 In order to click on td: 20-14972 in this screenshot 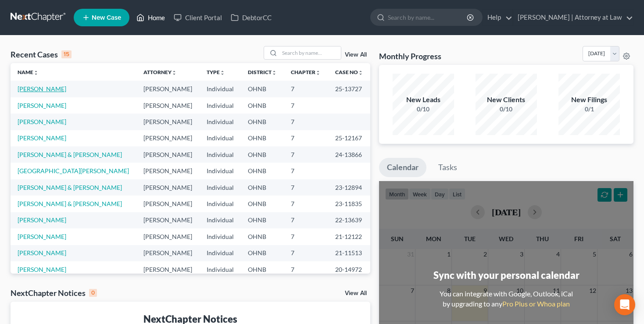, I will do `click(349, 269)`.